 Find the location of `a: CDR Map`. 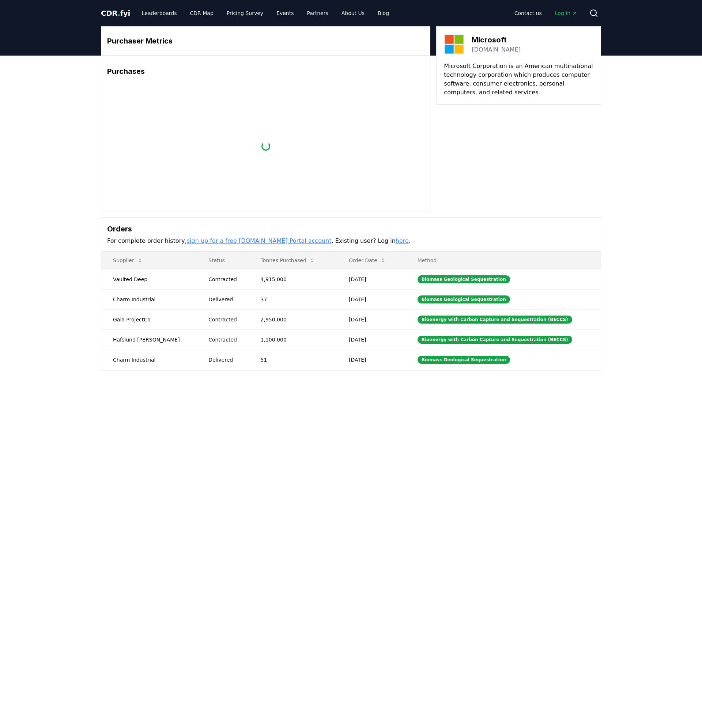

a: CDR Map is located at coordinates (202, 14).